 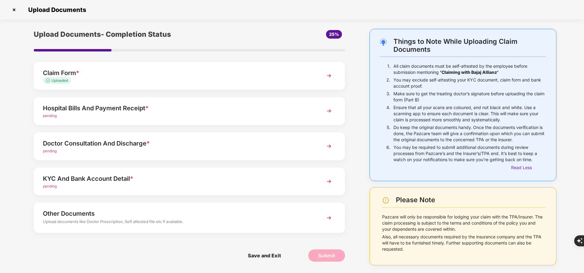 What do you see at coordinates (389, 134) in the screenshot?
I see `p: 5.` at bounding box center [389, 134].